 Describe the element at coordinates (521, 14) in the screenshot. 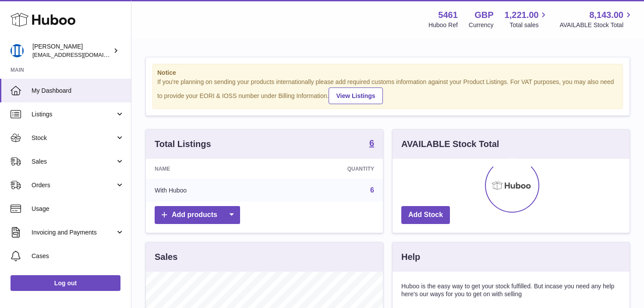

I see `span: 1,221.00` at that location.